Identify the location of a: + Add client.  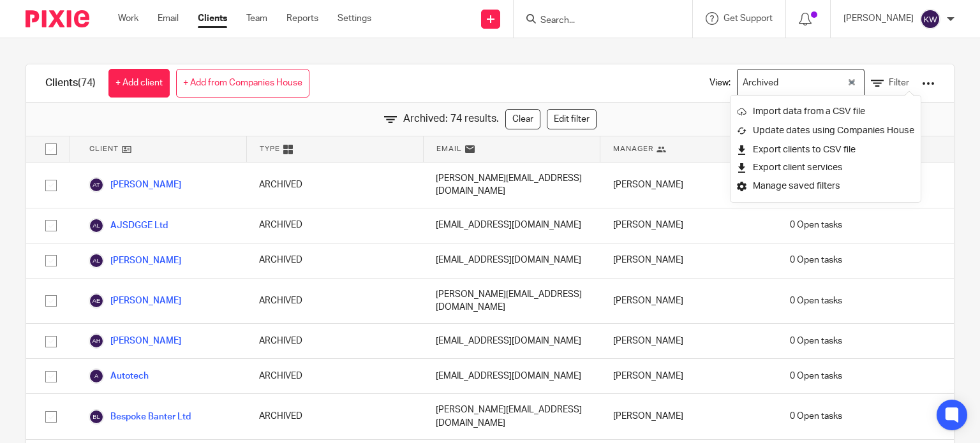
(139, 83).